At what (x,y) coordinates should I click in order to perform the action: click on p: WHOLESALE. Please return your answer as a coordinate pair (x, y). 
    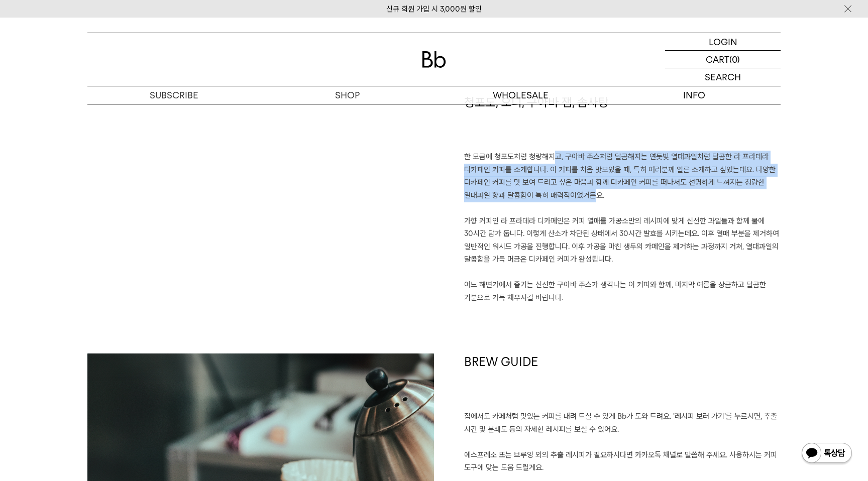
    Looking at the image, I should click on (520, 95).